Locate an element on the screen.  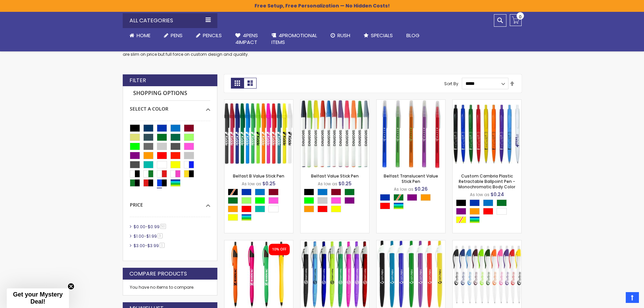
span: Pencils is located at coordinates (212, 35).